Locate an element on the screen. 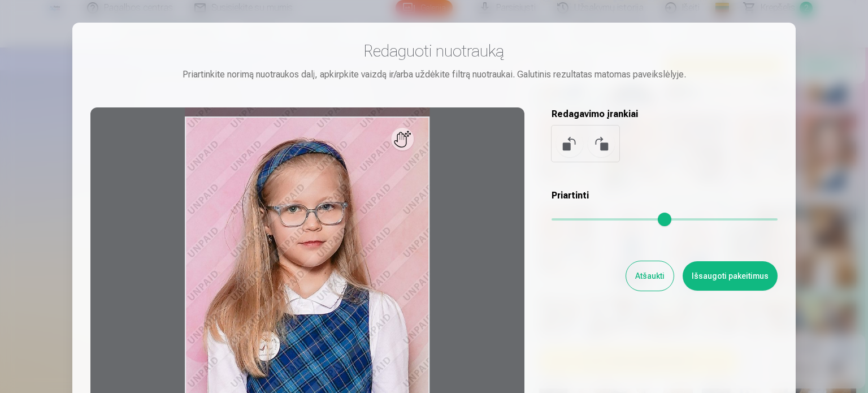 The image size is (868, 393). div: Priartinkite norimą nuotraukos dalį, apkirpkite vaizdą ir/arba uždėkite filtrą nuotraukai. Galuti... is located at coordinates (434, 74).